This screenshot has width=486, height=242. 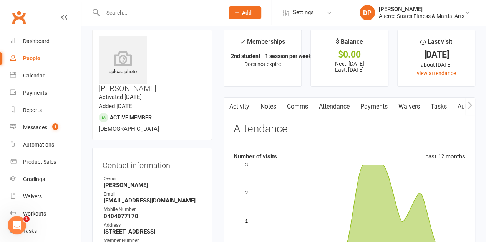 I want to click on a: Comms, so click(x=297, y=107).